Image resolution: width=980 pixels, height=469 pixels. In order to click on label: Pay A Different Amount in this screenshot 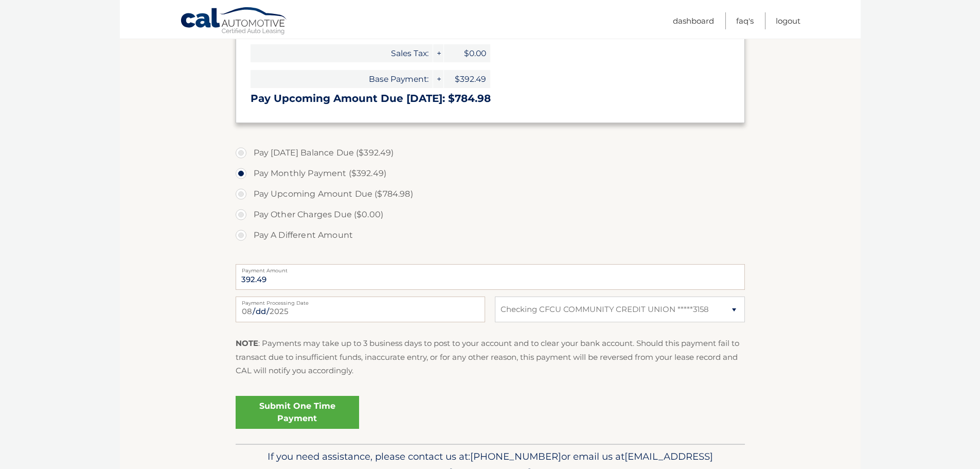, I will do `click(490, 235)`.